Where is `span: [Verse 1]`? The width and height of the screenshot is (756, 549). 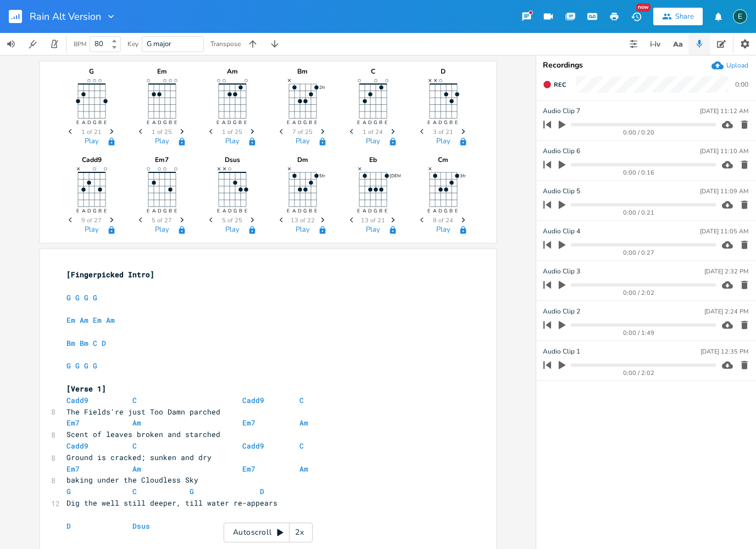 span: [Verse 1] is located at coordinates (86, 389).